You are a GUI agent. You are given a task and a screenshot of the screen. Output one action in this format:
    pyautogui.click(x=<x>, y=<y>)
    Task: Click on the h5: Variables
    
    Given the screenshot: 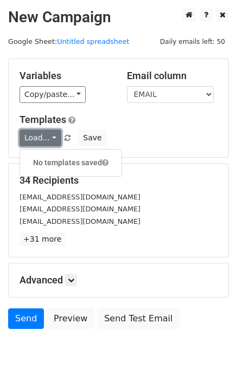 What is the action you would take?
    pyautogui.click(x=65, y=76)
    